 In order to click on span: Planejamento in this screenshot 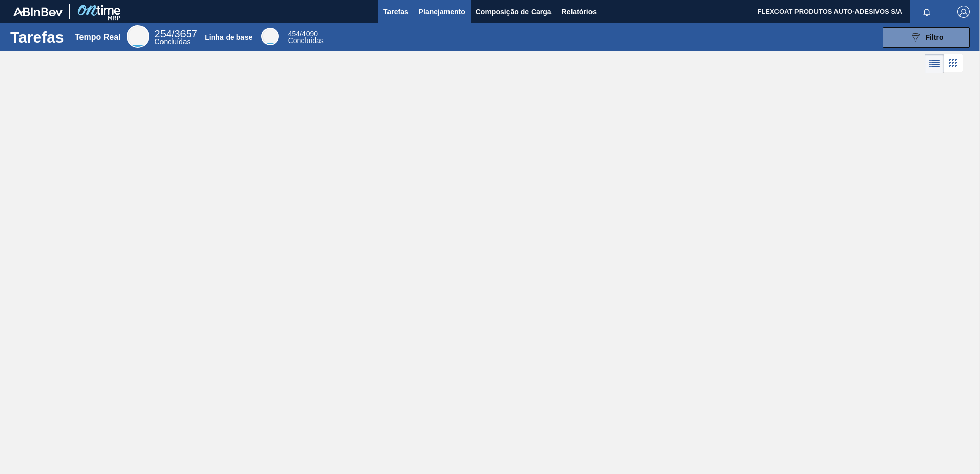, I will do `click(442, 12)`.